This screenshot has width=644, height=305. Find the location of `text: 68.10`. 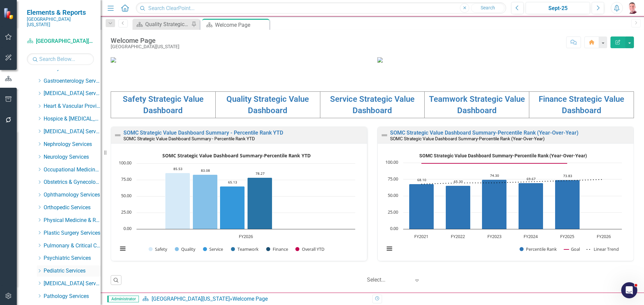

text: 68.10 is located at coordinates (422, 180).